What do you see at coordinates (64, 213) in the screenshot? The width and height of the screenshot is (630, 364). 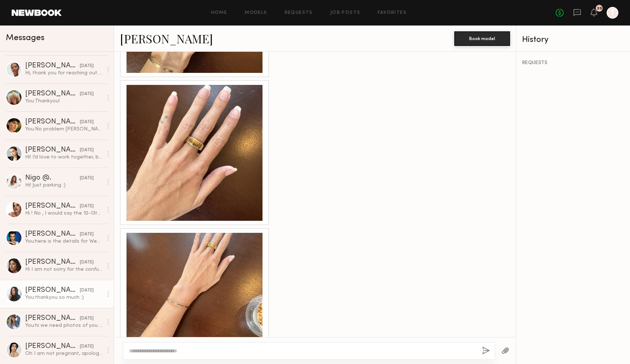 I see `div: Hi ! No , I would say the 10-13th would be the latest I can do` at bounding box center [64, 213].